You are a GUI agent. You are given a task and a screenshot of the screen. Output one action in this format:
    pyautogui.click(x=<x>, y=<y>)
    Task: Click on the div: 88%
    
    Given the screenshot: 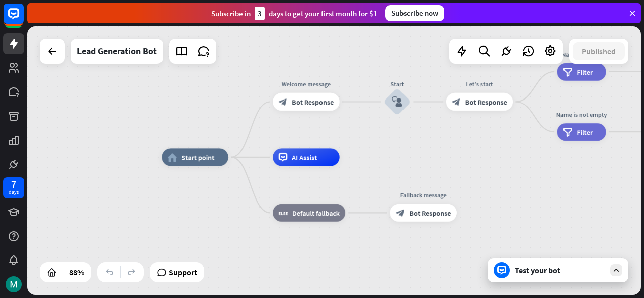 What is the action you would take?
    pyautogui.click(x=76, y=273)
    